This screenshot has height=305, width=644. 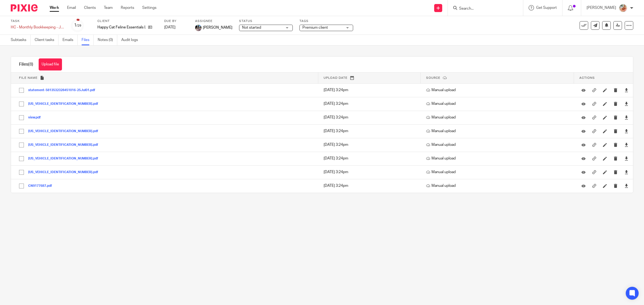 What do you see at coordinates (46, 40) in the screenshot?
I see `a: Client tasks` at bounding box center [46, 40].